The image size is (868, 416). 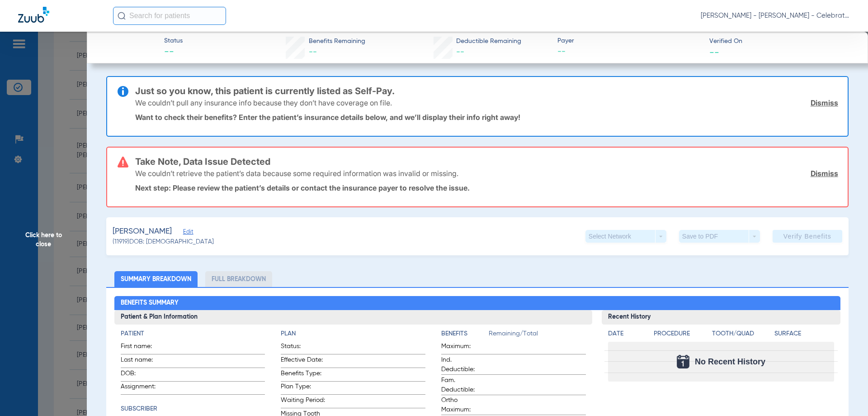 What do you see at coordinates (173, 40) in the screenshot?
I see `span: Status` at bounding box center [173, 40].